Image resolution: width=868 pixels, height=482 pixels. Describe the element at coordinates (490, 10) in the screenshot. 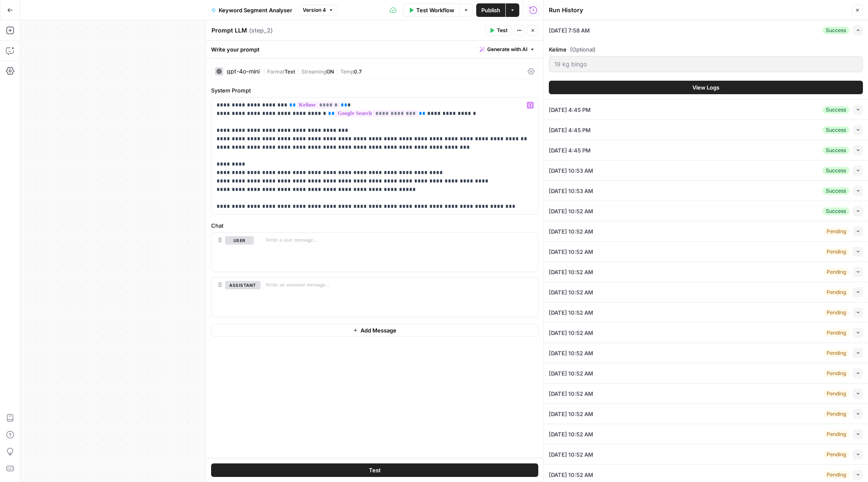

I see `button: Publish` at that location.